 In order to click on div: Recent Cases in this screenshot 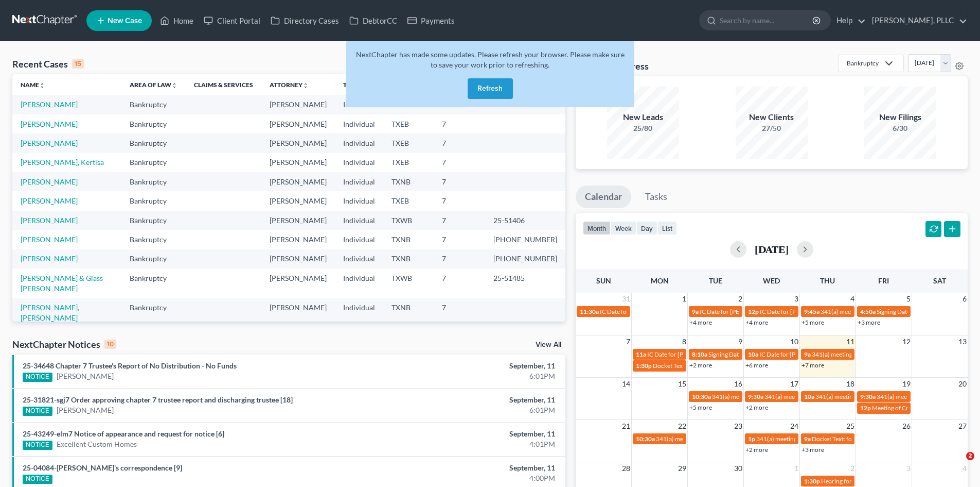, I will do `click(47, 64)`.